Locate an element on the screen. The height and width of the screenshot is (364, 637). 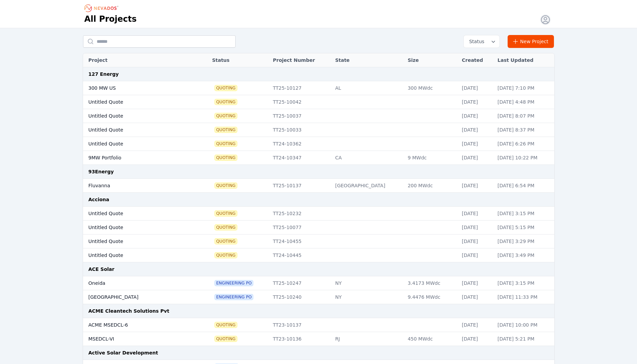
td: TT25-10127 is located at coordinates (300, 88).